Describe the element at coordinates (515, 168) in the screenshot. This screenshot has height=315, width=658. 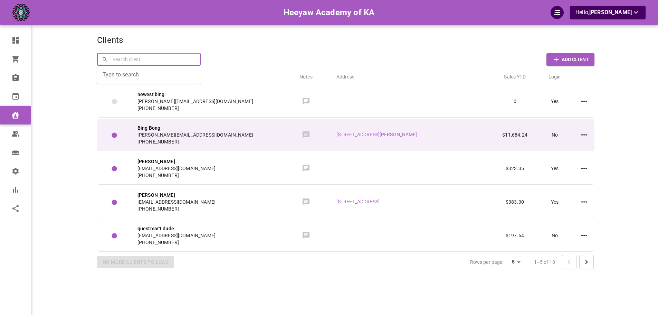
I see `span: $323.35` at that location.